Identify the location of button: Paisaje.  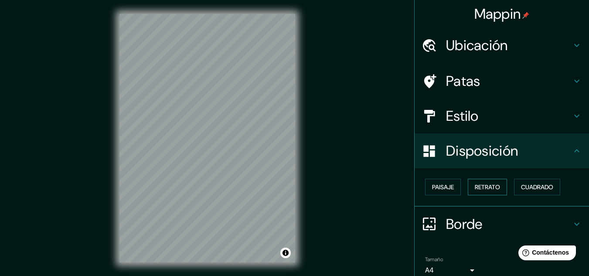
(443, 187).